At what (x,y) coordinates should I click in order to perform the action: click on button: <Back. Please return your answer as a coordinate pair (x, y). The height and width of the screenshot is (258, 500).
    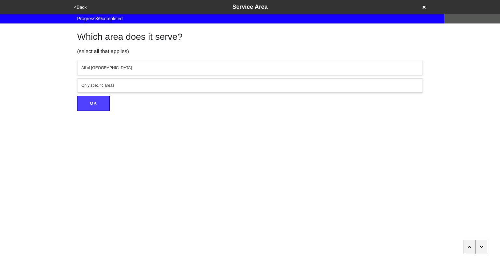
    Looking at the image, I should click on (80, 7).